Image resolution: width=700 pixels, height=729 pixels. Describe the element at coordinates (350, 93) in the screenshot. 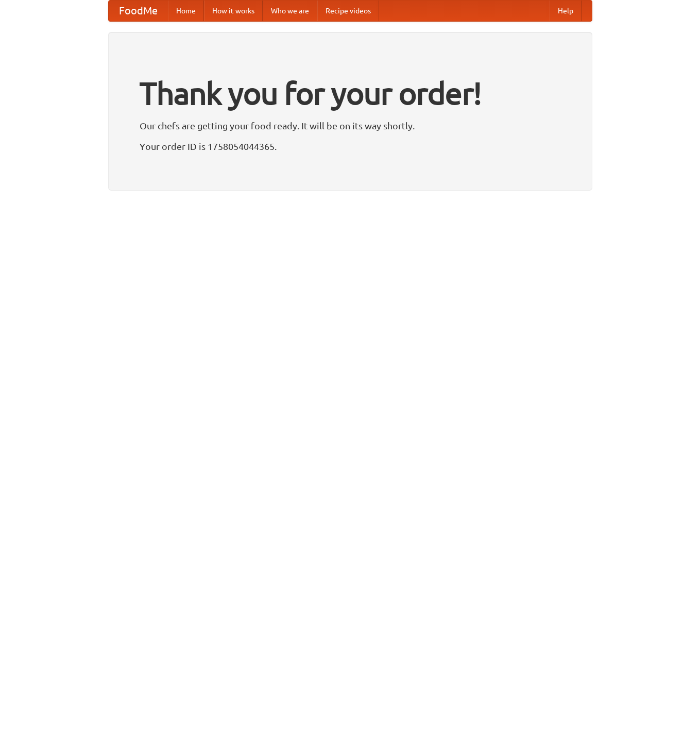

I see `h1: Thank you for your order!` at that location.